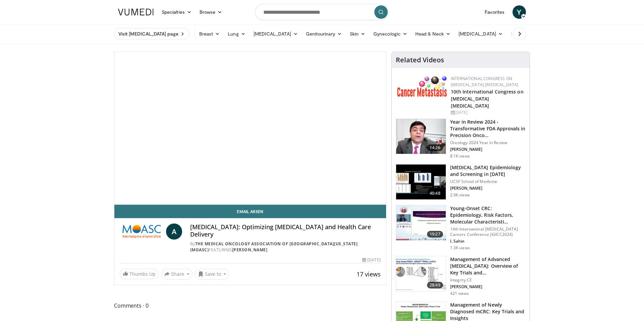 The width and height of the screenshot is (644, 321). I want to click on h3: Year in Review 2024 - Transformative FDA Approvals in Precision Onco…, so click(487, 129).